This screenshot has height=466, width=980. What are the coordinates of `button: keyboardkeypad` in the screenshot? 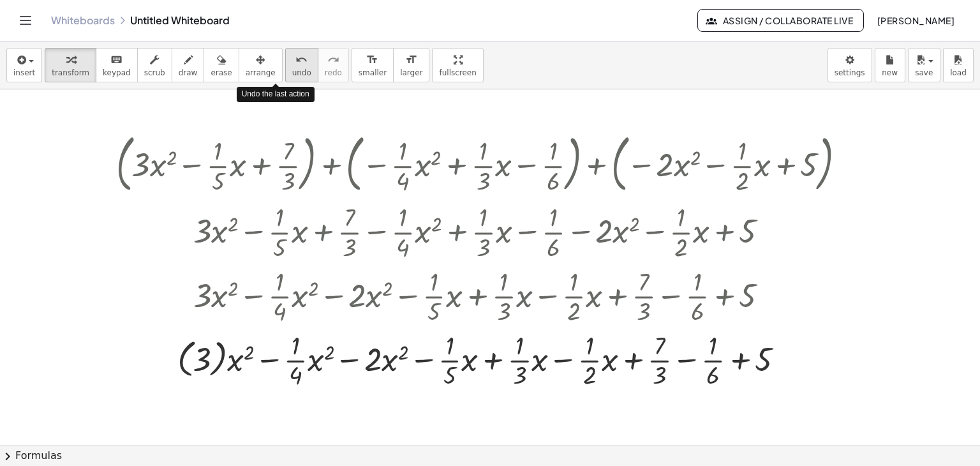 It's located at (117, 65).